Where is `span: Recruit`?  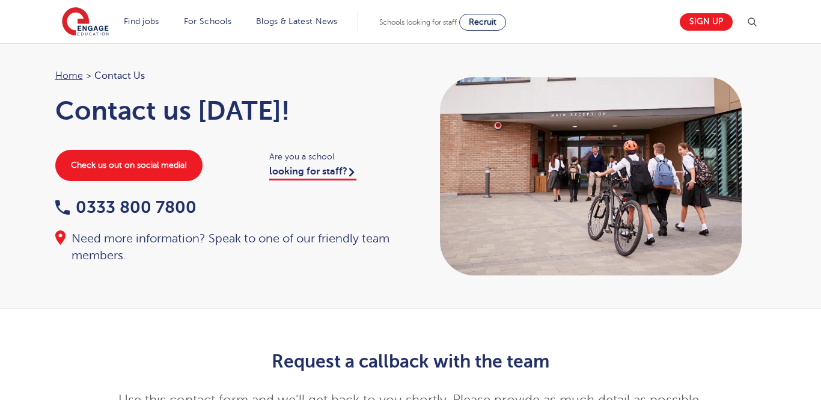
span: Recruit is located at coordinates (483, 22).